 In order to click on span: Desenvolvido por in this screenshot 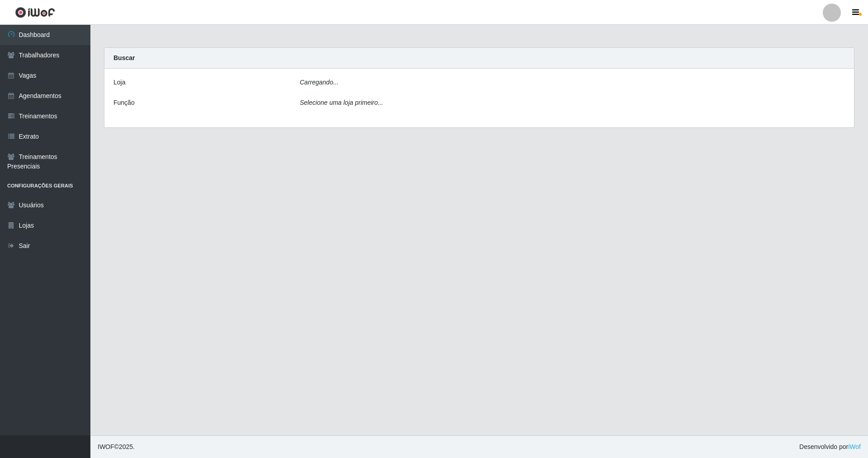, I will do `click(831, 447)`.